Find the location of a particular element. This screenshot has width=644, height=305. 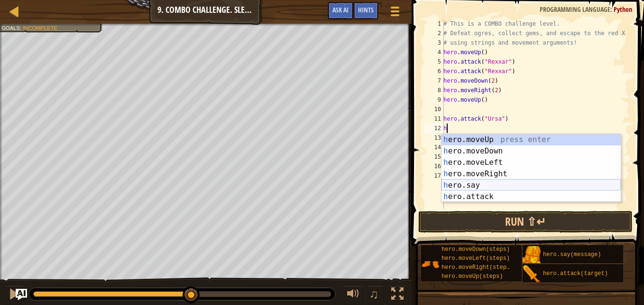

span: hero.moveUp(steps) is located at coordinates (473, 277).